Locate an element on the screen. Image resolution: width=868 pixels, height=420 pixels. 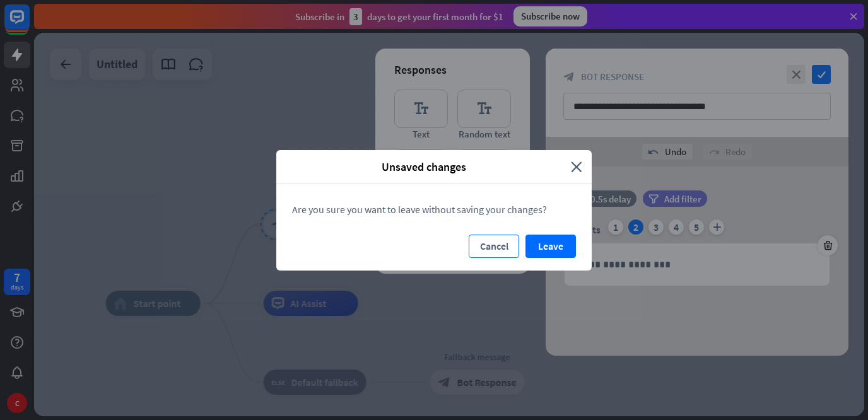
button: Leave is located at coordinates (551, 246).